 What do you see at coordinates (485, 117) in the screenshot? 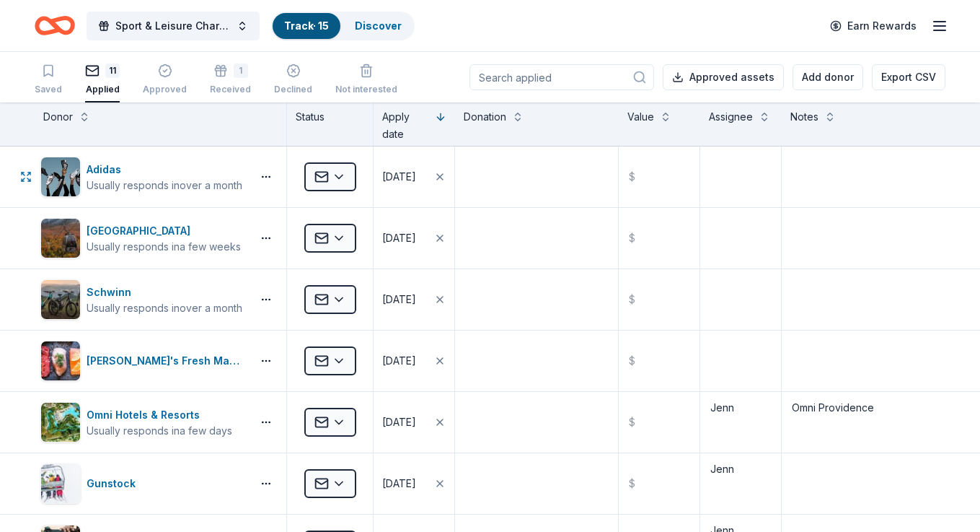
I see `div: Donation` at bounding box center [485, 117].